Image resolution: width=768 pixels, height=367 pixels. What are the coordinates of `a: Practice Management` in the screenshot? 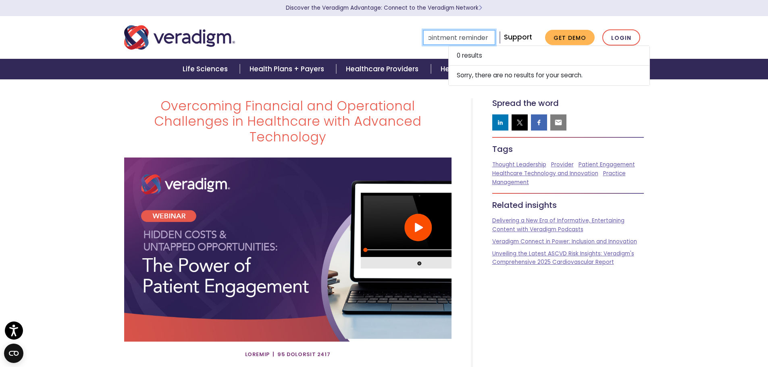 It's located at (559, 178).